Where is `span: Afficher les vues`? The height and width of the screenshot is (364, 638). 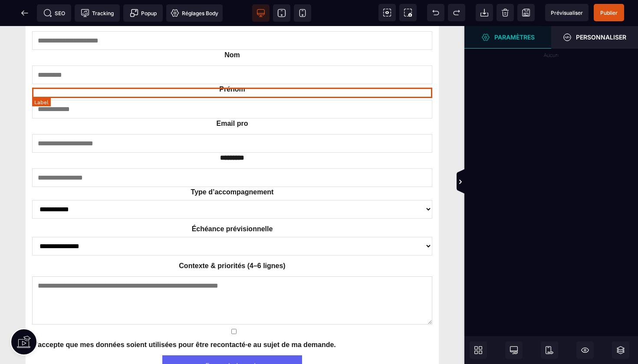 span: Afficher les vues is located at coordinates (469, 182).